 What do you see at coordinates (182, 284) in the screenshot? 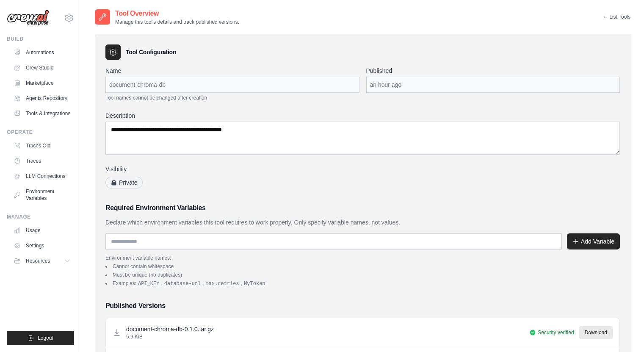
I see `code: database-url` at bounding box center [182, 284].